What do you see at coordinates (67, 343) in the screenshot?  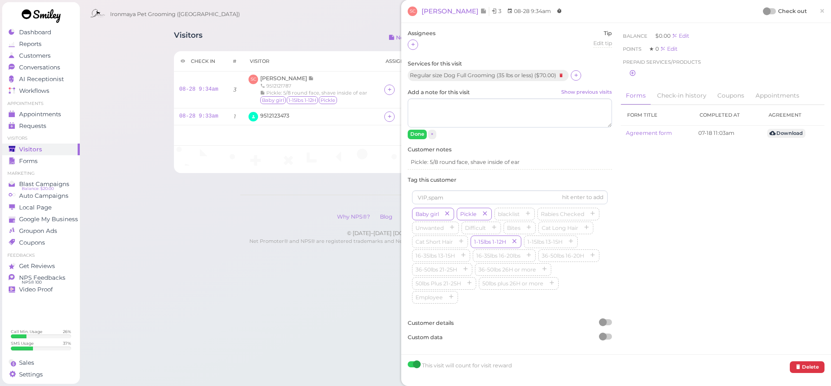 I see `div: 37 %` at bounding box center [67, 343].